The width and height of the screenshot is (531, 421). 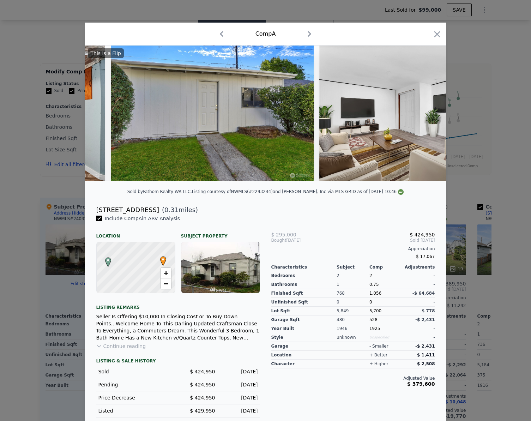 What do you see at coordinates (136, 398) in the screenshot?
I see `div: Price Decrease` at bounding box center [136, 398].